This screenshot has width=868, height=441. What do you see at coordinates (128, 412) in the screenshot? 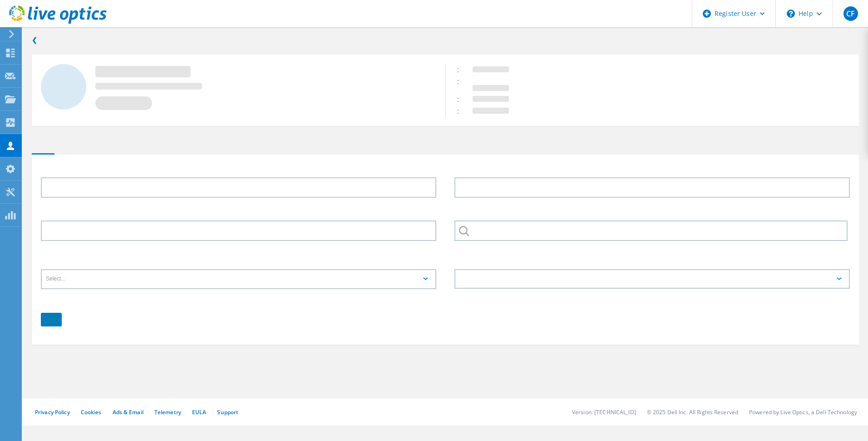
I see `a: Ads & Email` at bounding box center [128, 412].